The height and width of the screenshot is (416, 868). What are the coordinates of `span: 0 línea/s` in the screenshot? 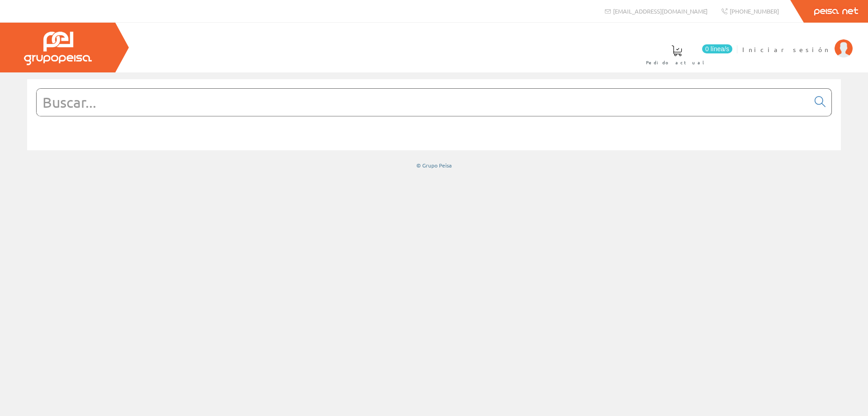 It's located at (718, 49).